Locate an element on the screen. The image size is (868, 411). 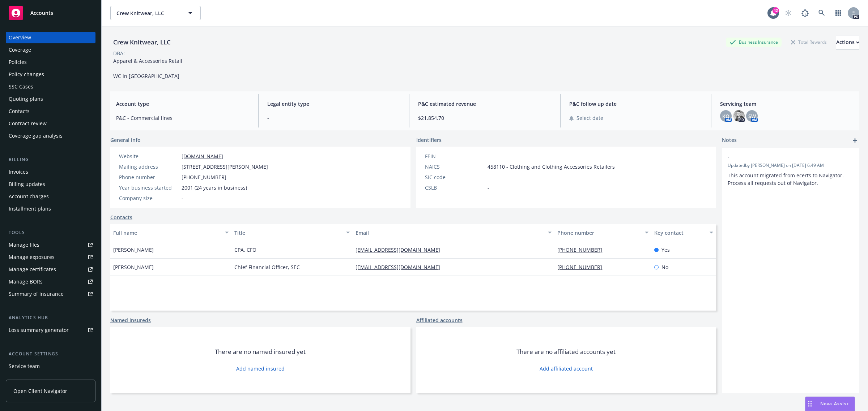
div: Mailing address is located at coordinates (149, 167).